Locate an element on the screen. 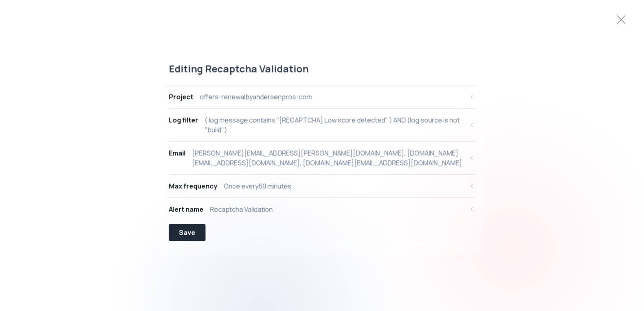 Image resolution: width=644 pixels, height=311 pixels. div: Max frequency is located at coordinates (193, 186).